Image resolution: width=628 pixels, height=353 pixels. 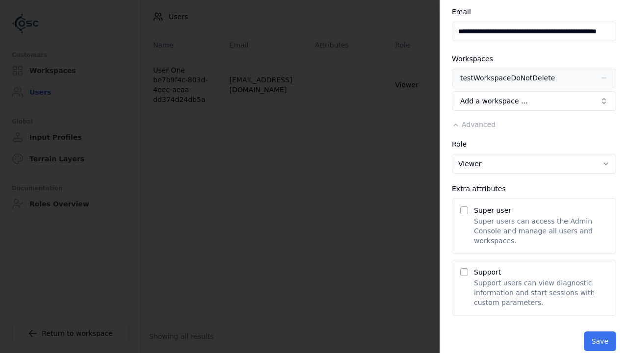 What do you see at coordinates (600, 342) in the screenshot?
I see `button: Save` at bounding box center [600, 342].